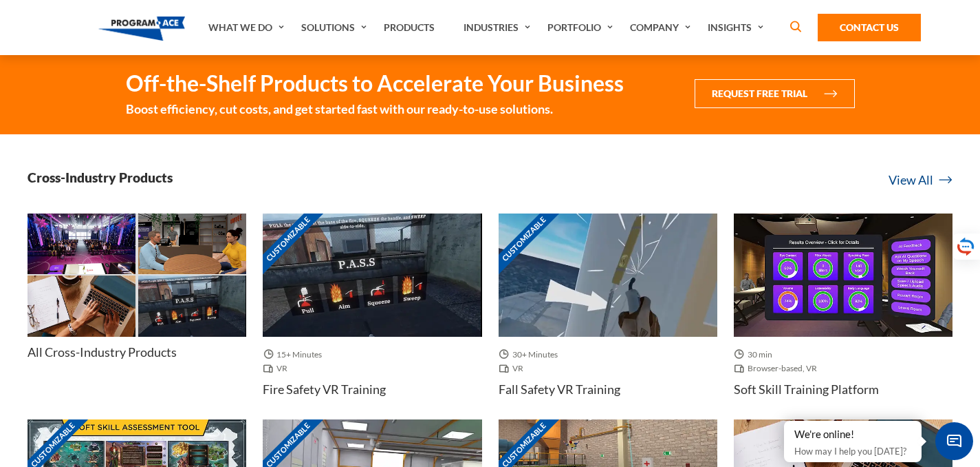  What do you see at coordinates (559, 389) in the screenshot?
I see `h4: Fall Safety VR Training` at bounding box center [559, 389].